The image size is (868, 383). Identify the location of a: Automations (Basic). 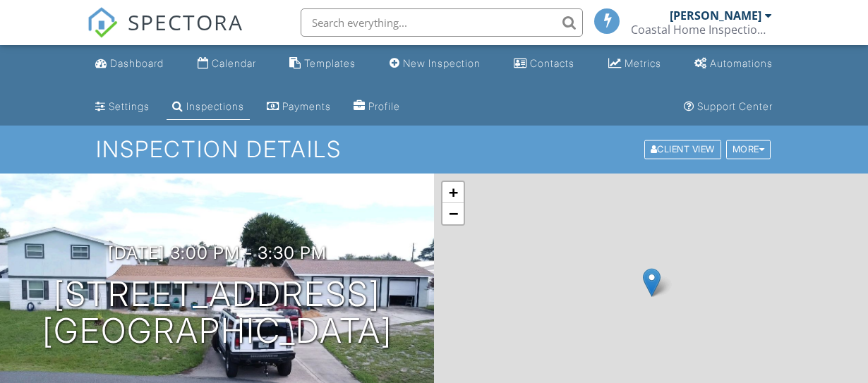
(733, 64).